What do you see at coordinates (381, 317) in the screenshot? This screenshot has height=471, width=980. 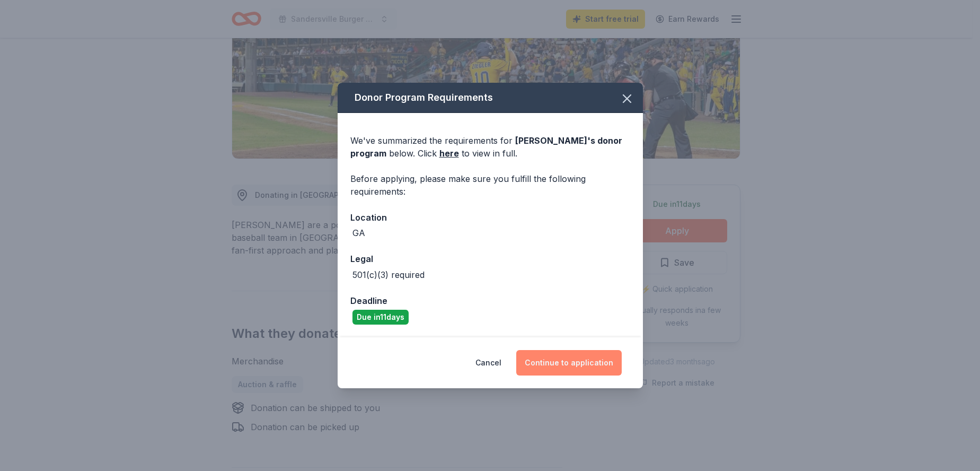 I see `div: Due in 11 days` at bounding box center [381, 317].